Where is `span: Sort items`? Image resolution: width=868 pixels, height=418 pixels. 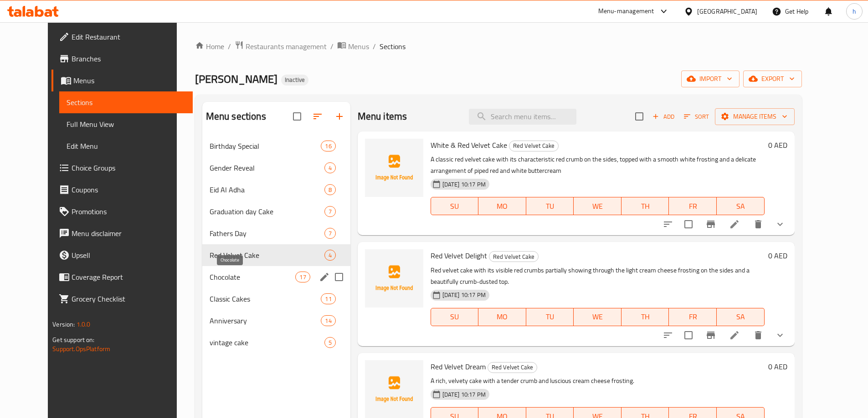 span: Sort items is located at coordinates (696, 116).